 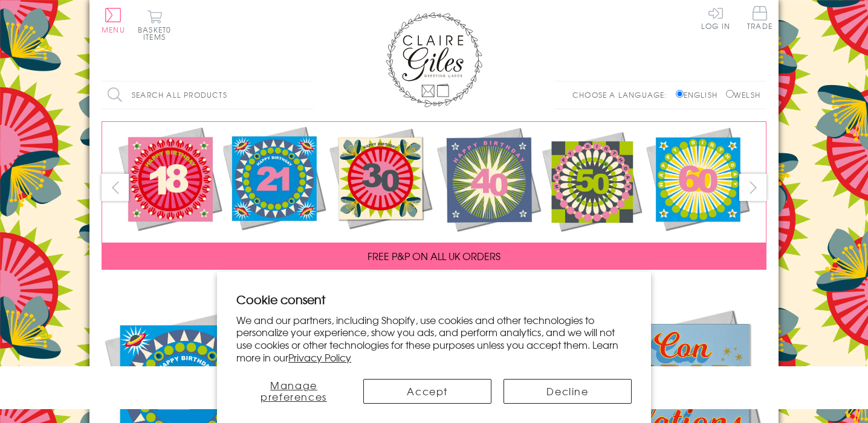 I want to click on button: Manage preferences, so click(x=293, y=391).